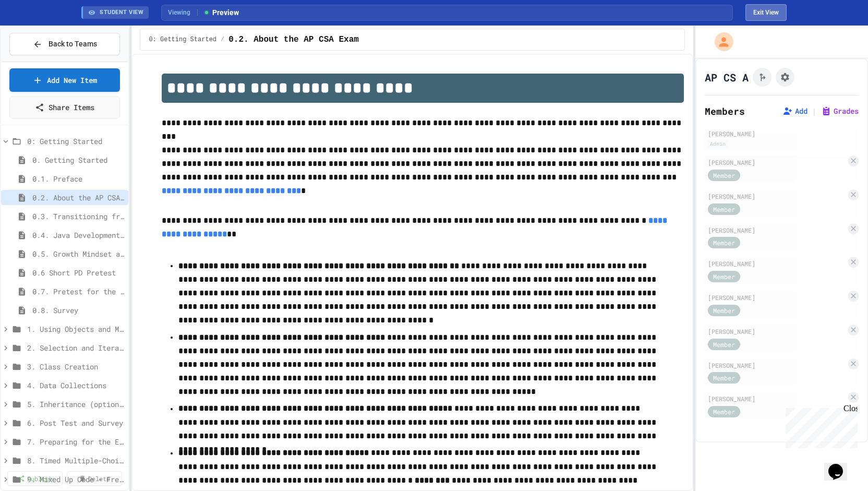  Describe the element at coordinates (78, 216) in the screenshot. I see `span: 0.3. Transitioning from AP CSP to AP CSA` at that location.